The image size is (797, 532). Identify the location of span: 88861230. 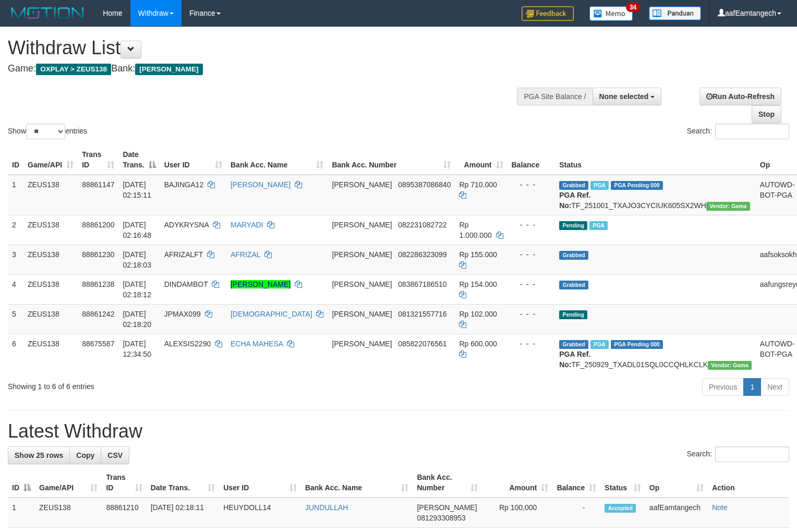
(98, 255).